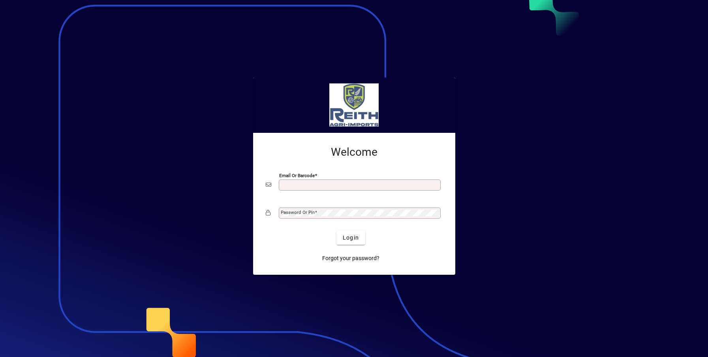  I want to click on mat-label: Email or Barcode, so click(297, 175).